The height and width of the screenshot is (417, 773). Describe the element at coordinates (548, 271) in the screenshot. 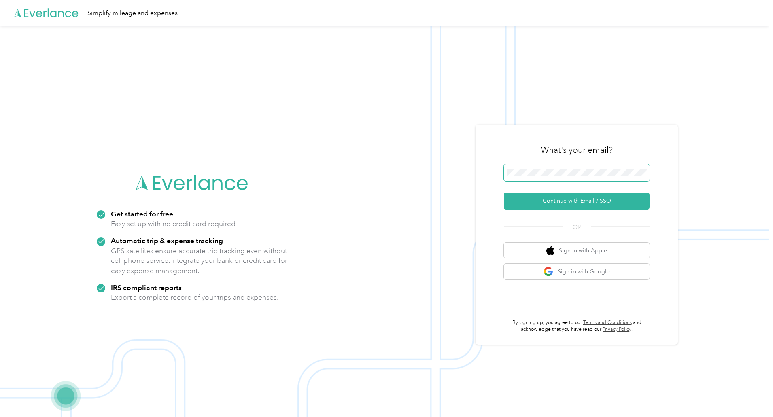

I see `img: google logo` at that location.